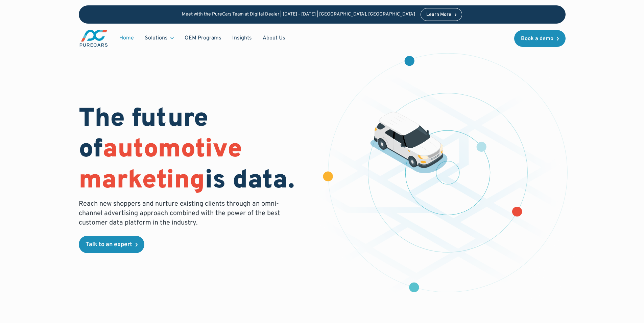 This screenshot has height=323, width=644. I want to click on a: Learn More, so click(441, 15).